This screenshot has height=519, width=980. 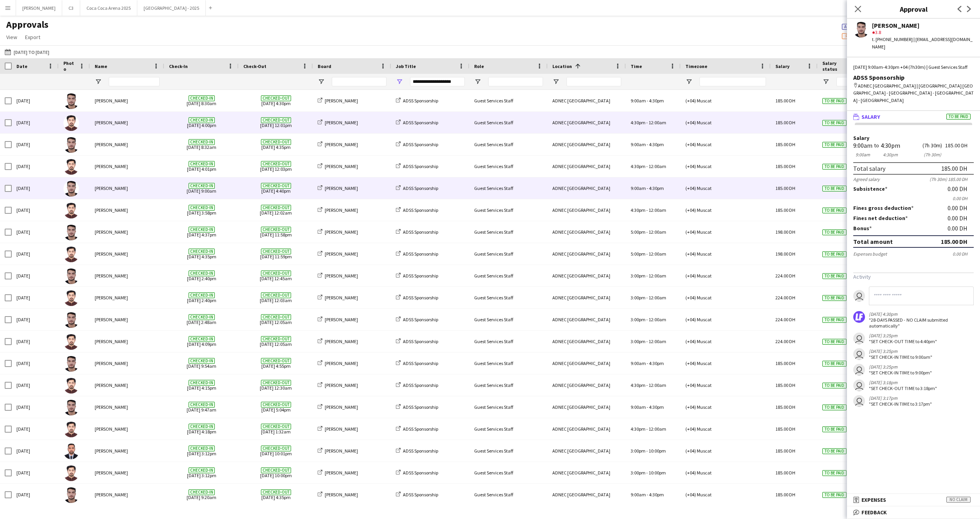 I want to click on span: Photo, so click(x=69, y=66).